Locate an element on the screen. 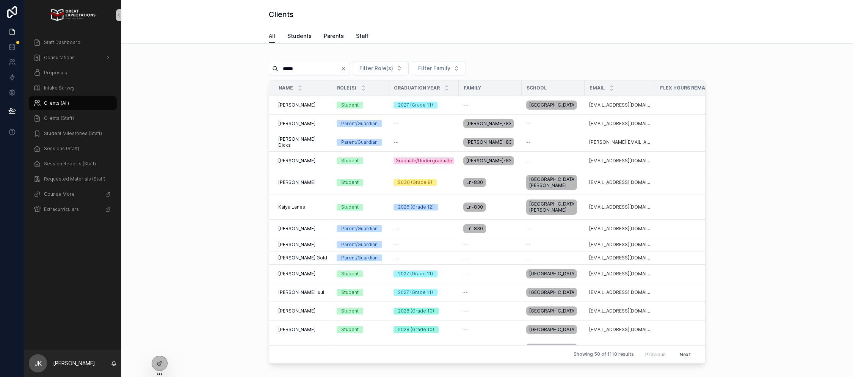  span: Students is located at coordinates (300, 36).